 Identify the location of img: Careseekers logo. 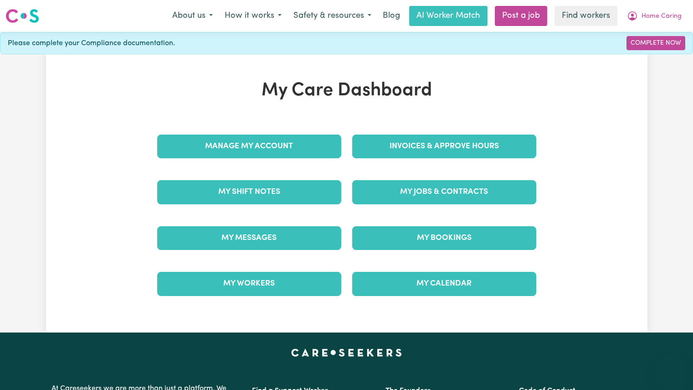
(22, 16).